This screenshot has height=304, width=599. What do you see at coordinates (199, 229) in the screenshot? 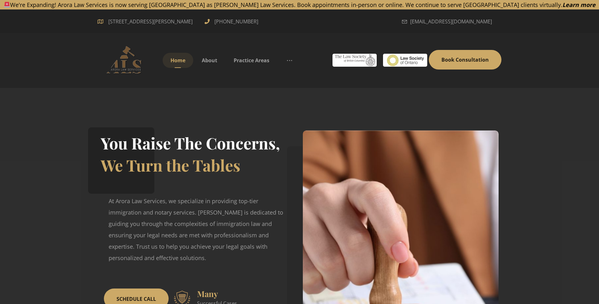
I see `p: At Arora Law Services, we specialize in providing top-tier immigration and notary services. [PERS...` at bounding box center [199, 229].